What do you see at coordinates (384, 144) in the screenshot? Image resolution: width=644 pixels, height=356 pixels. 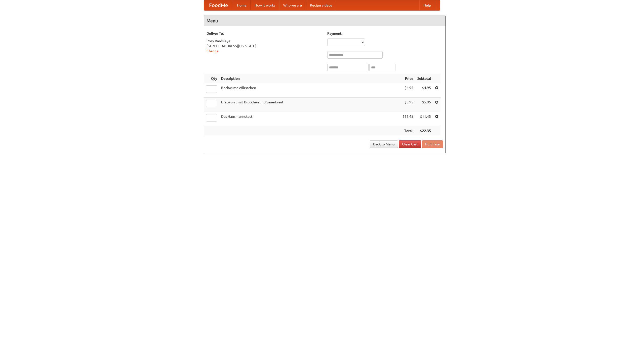 I see `a: Back to Menu` at bounding box center [384, 144].